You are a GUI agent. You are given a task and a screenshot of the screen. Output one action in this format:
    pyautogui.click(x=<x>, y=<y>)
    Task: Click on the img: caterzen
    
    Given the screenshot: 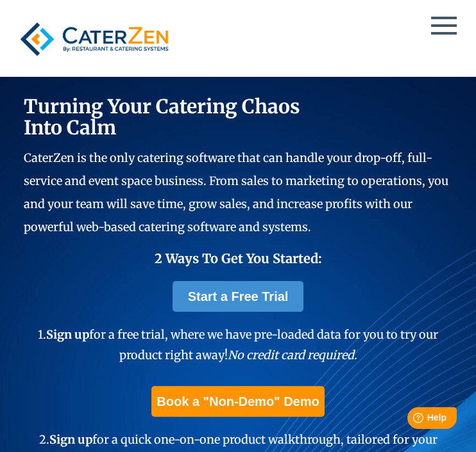 What is the action you would take?
    pyautogui.click(x=94, y=40)
    